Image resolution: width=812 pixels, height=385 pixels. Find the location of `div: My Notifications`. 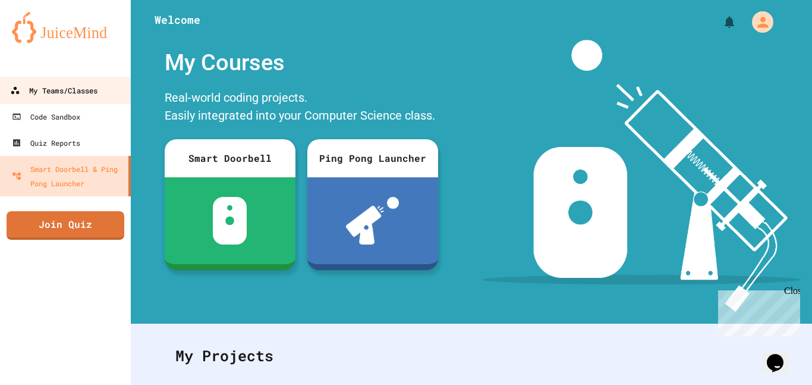

div: My Notifications is located at coordinates (720, 22).